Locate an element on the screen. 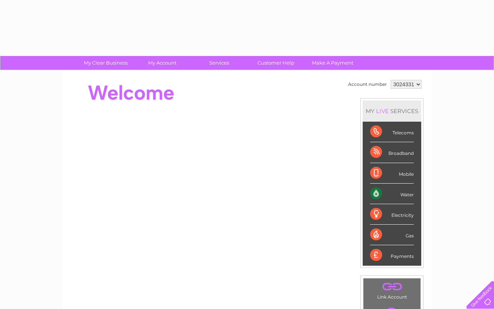 The width and height of the screenshot is (494, 309). div: Broadband is located at coordinates (392, 152).